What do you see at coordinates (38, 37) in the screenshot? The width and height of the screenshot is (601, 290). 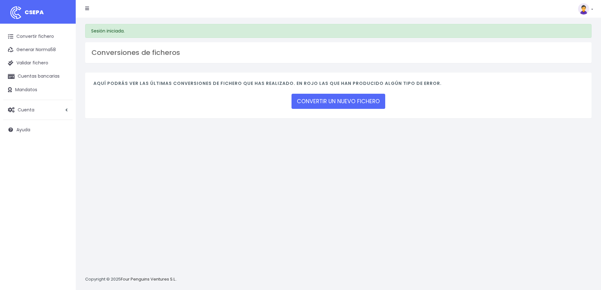 I see `a: Convertir fichero` at bounding box center [38, 37].